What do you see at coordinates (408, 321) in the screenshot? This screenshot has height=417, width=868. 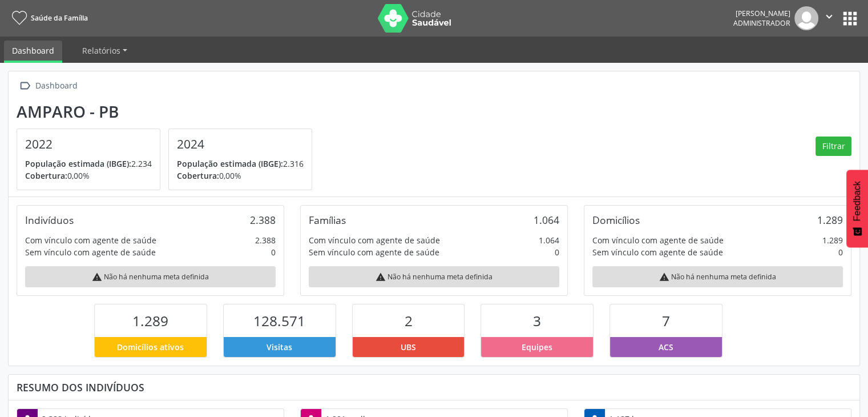 I see `span: 2` at bounding box center [408, 321].